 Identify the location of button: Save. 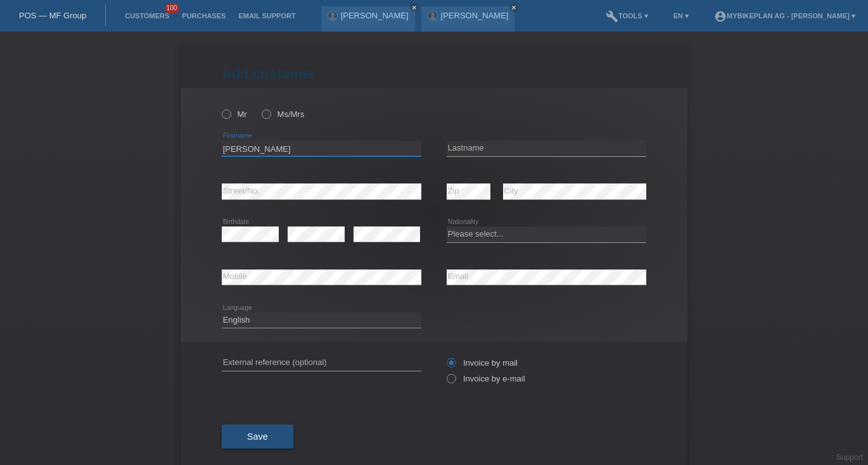
(257, 436).